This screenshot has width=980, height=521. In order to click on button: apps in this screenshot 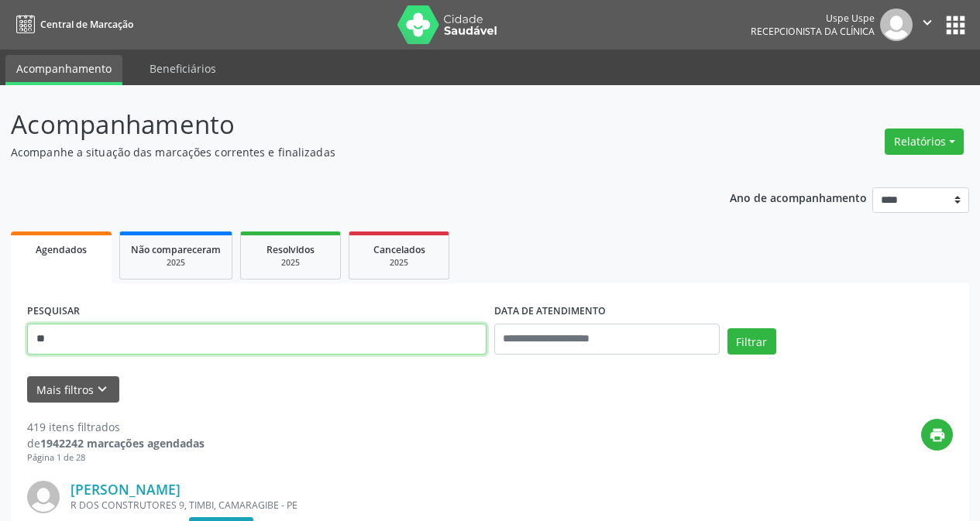, I will do `click(955, 25)`.